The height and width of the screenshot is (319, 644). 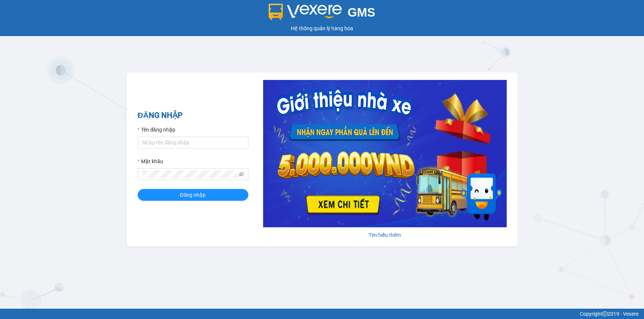 What do you see at coordinates (150, 161) in the screenshot?
I see `label: Mật khẩu` at bounding box center [150, 161].